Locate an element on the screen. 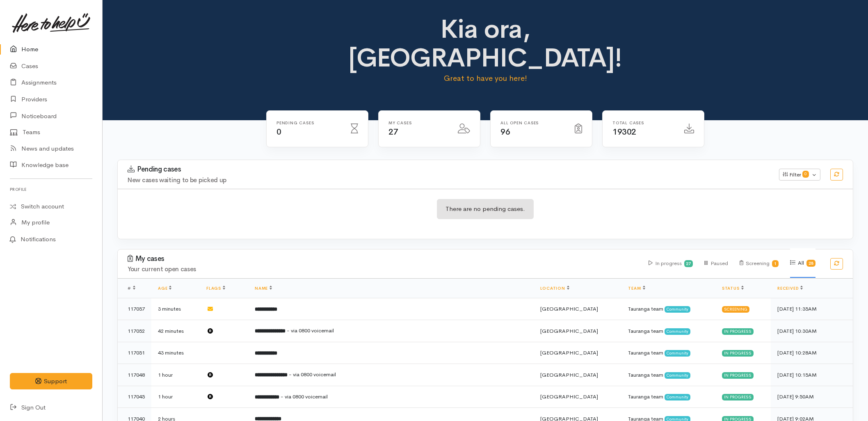 The height and width of the screenshot is (421, 868). b: 1 is located at coordinates (775, 264).